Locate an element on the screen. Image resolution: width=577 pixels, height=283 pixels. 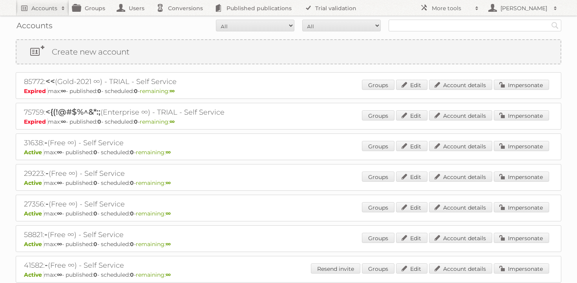
h2: 75759: (Enterprise ∞) - TRIAL - Self Service is located at coordinates (161, 112).